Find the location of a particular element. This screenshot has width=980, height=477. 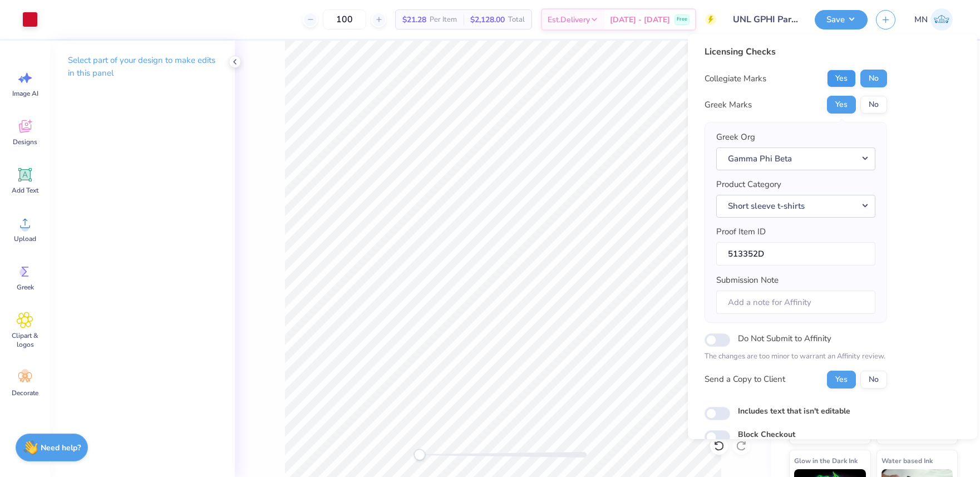

span: $2,128.00 is located at coordinates (487, 19).